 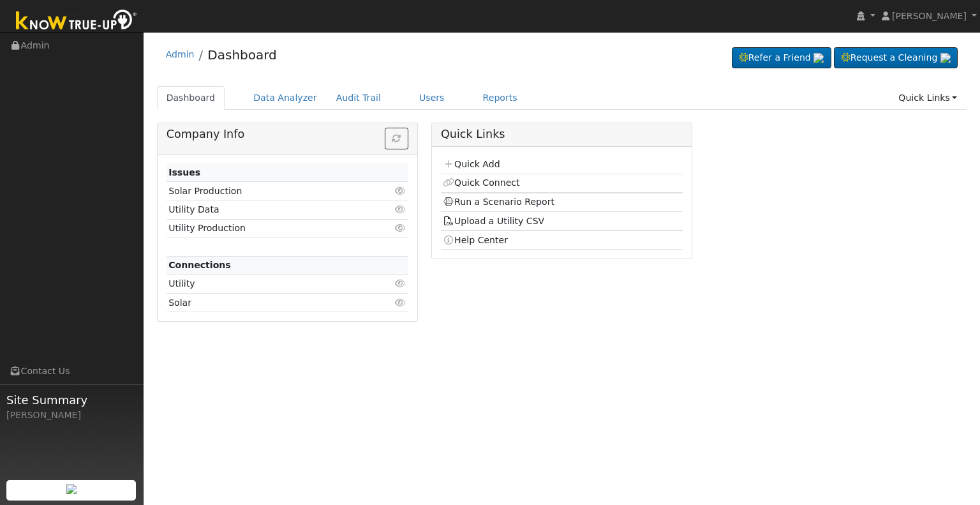 I want to click on strong: Issues, so click(x=184, y=173).